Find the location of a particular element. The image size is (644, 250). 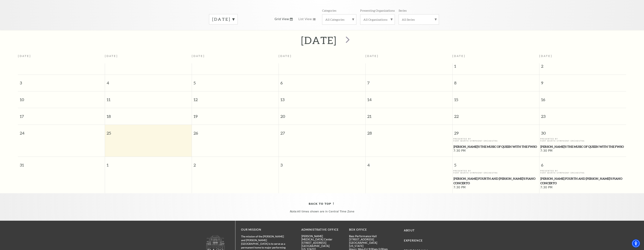

div: Accessibility Menu is located at coordinates (636, 244).